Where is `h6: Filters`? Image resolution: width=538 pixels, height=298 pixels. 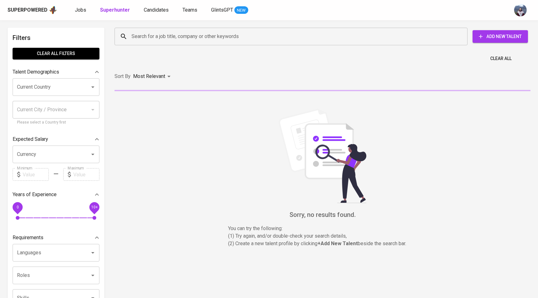 h6: Filters is located at coordinates (56, 38).